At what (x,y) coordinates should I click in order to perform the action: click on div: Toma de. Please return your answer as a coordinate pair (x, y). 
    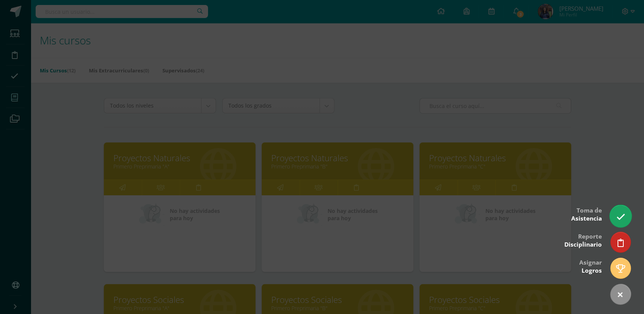
    Looking at the image, I should click on (587, 214).